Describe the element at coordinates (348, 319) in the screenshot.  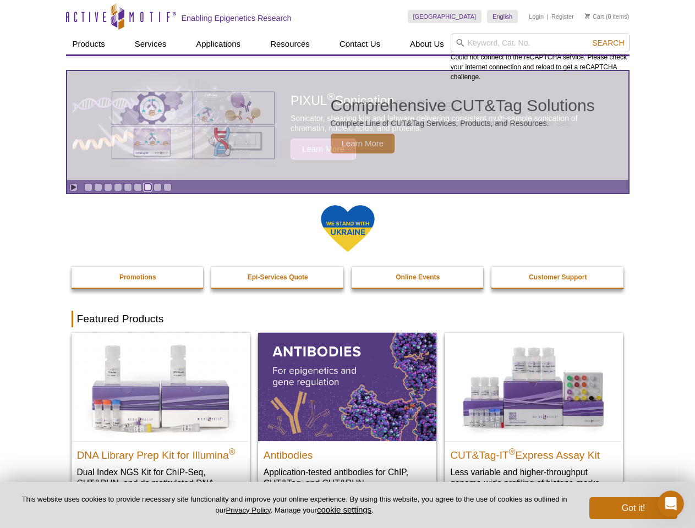
I see `h2: Featured Products` at that location.